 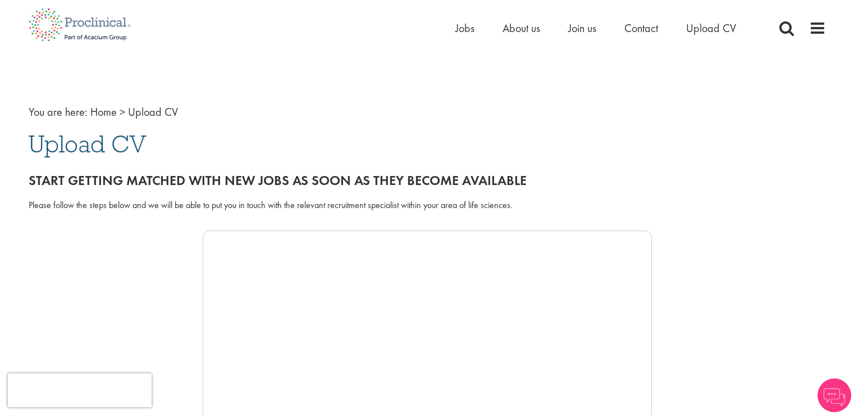 What do you see at coordinates (427, 205) in the screenshot?
I see `div: Please follow the steps below and we will be able to put you in touch with the relevant recruitme...` at bounding box center [427, 205].